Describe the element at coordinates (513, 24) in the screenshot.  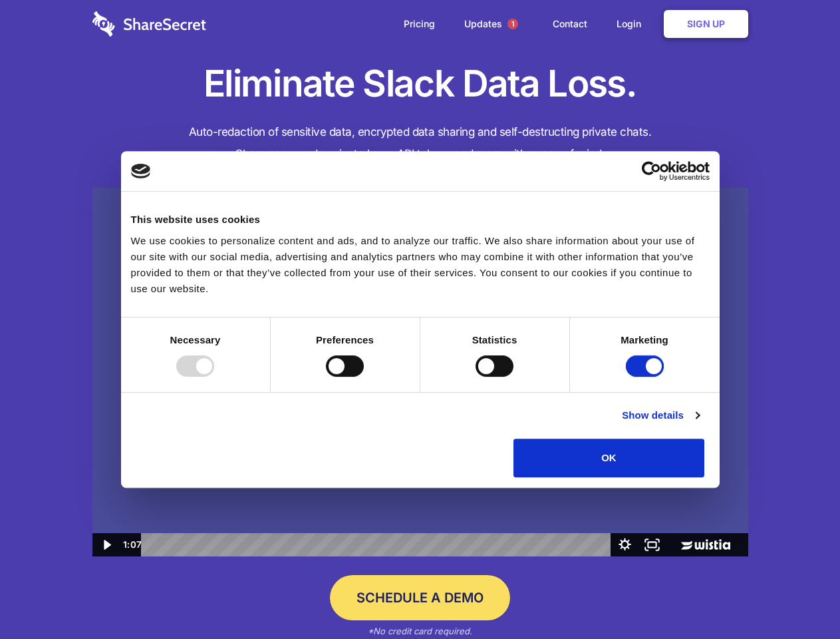
I see `span: 1` at that location.